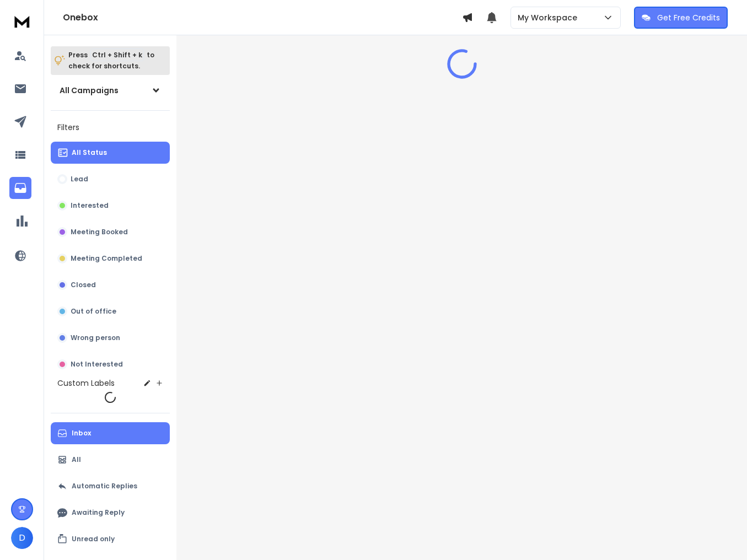 This screenshot has height=560, width=747. What do you see at coordinates (681, 18) in the screenshot?
I see `button: Get Free Credits` at bounding box center [681, 18].